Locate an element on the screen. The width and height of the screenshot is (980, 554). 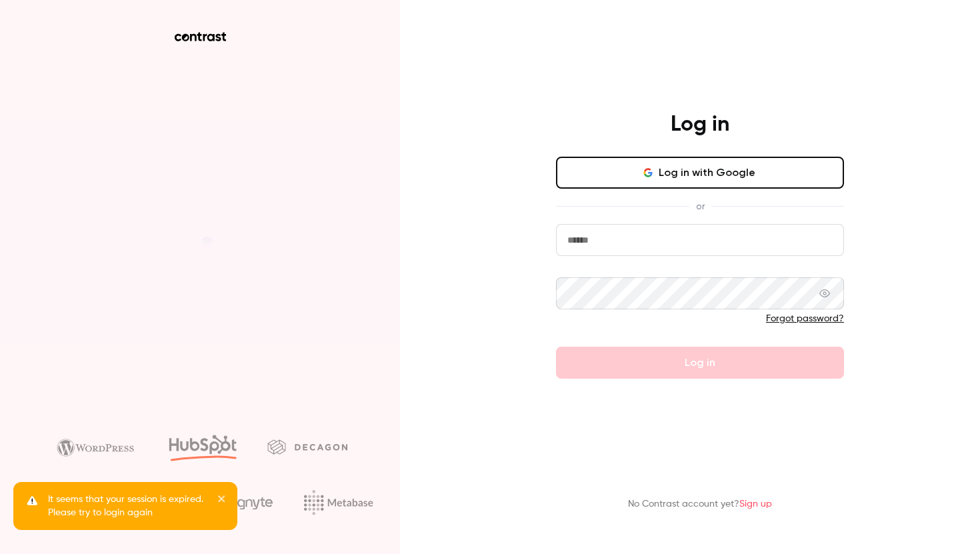
p: No Contrast account yet? is located at coordinates (700, 504).